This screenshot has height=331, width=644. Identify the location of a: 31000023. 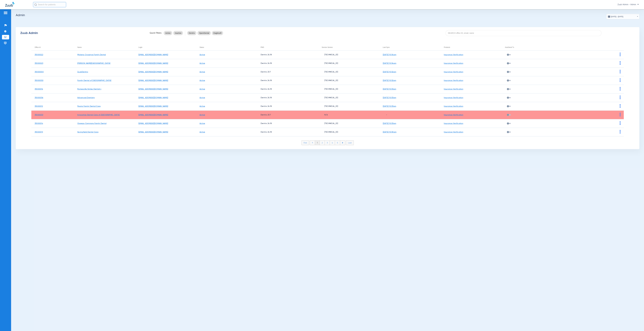
(39, 63).